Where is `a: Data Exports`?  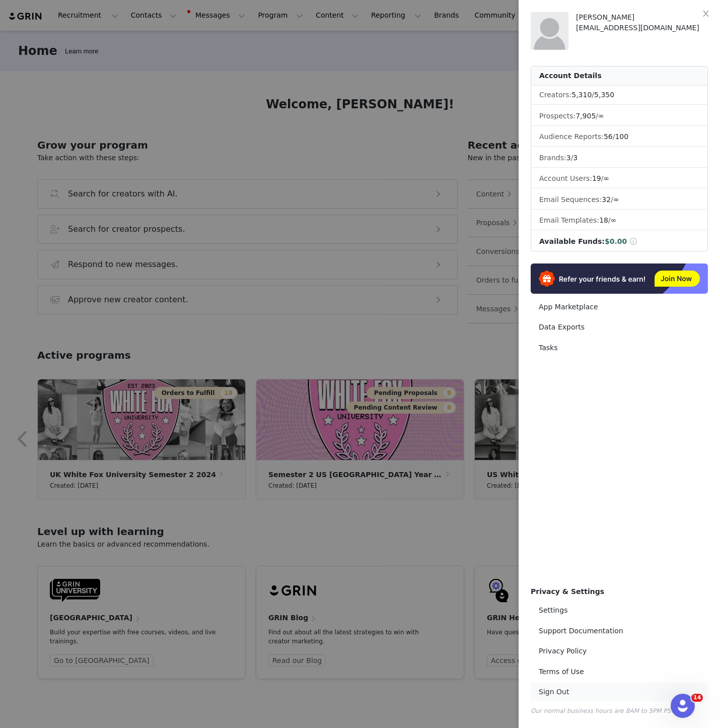 a: Data Exports is located at coordinates (619, 326).